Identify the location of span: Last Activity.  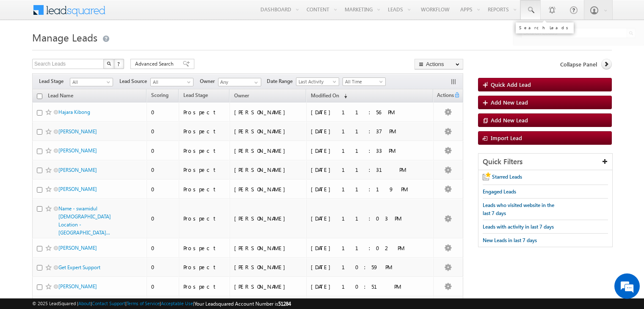
(317, 82).